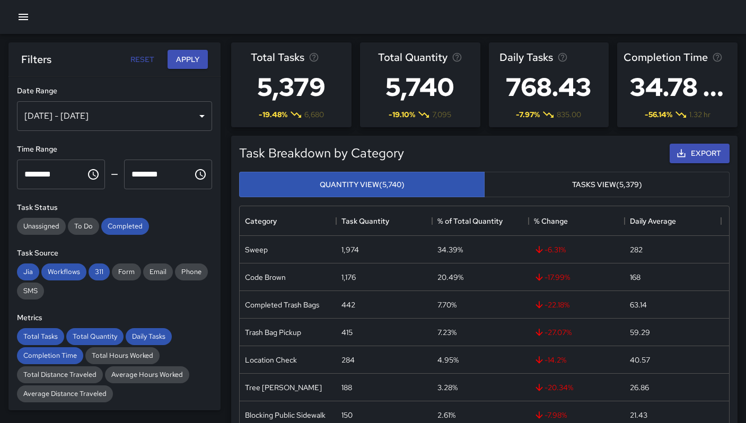 The image size is (746, 423). Describe the element at coordinates (40, 337) in the screenshot. I see `div: Total Tasks` at that location.